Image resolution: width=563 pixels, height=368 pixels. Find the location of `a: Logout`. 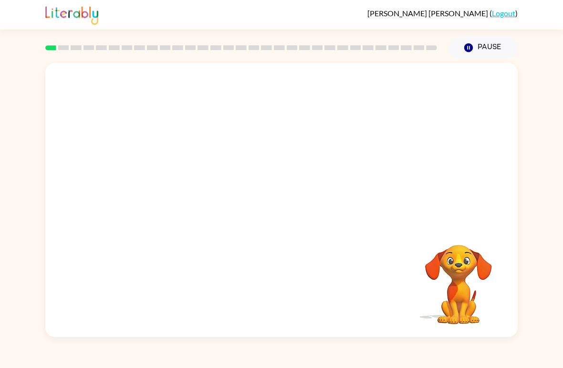

a: Logout is located at coordinates (503, 13).